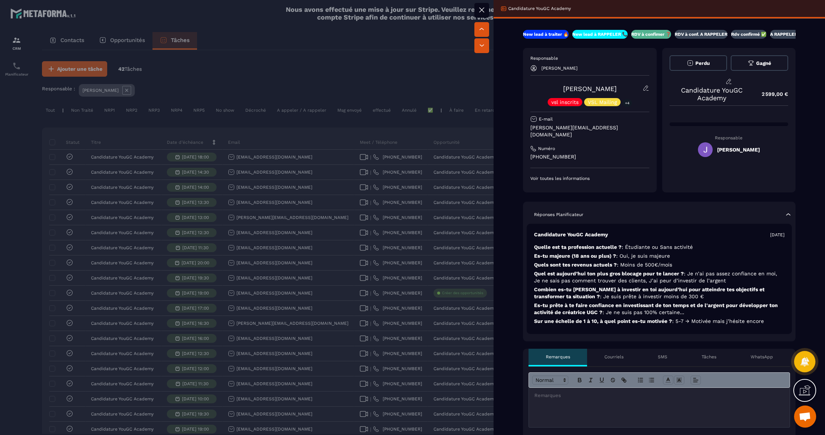  I want to click on p: New lead à RAPPELER 📞, so click(600, 34).